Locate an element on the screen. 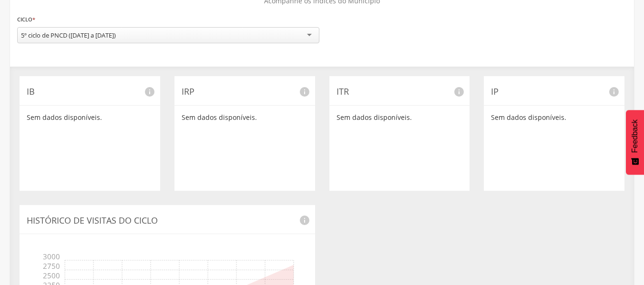 The width and height of the screenshot is (644, 285). span: 2750 is located at coordinates (53, 265).